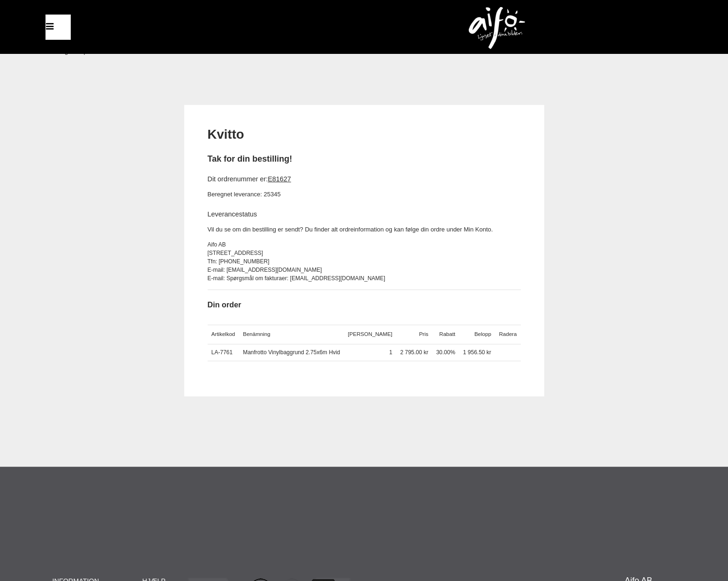 The height and width of the screenshot is (581, 728). What do you see at coordinates (411, 352) in the screenshot?
I see `span: 2 795.00` at bounding box center [411, 352].